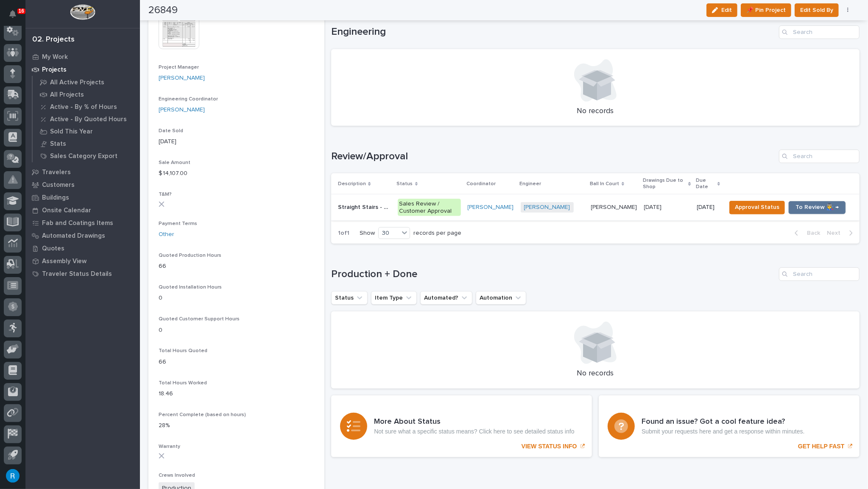 The image size is (868, 489). What do you see at coordinates (729, 427) in the screenshot?
I see `a: GET HELP FAST` at bounding box center [729, 427].